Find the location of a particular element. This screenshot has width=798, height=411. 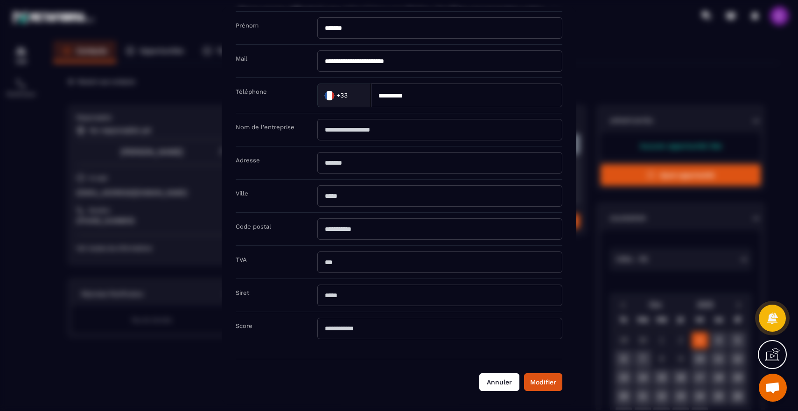

button: Annuler is located at coordinates (499, 382).